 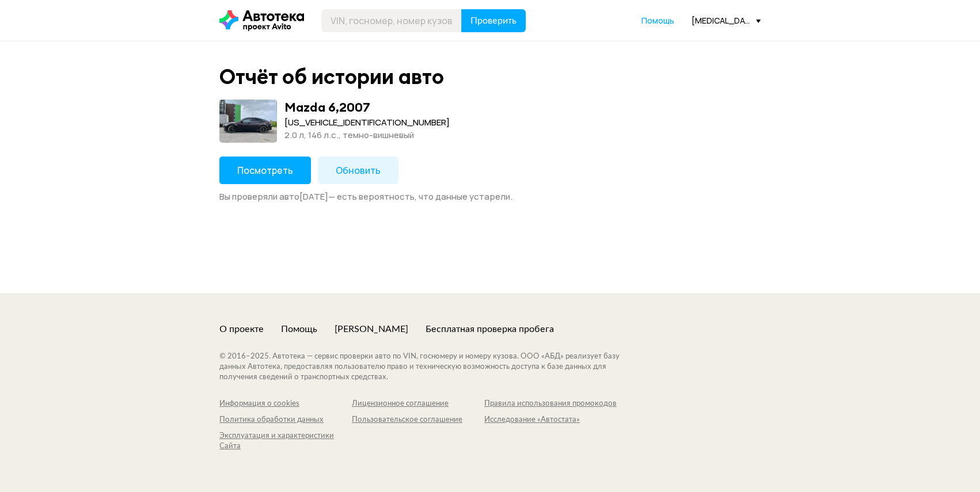 What do you see at coordinates (490, 329) in the screenshot?
I see `a: Бесплатная проверка пробега` at bounding box center [490, 329].